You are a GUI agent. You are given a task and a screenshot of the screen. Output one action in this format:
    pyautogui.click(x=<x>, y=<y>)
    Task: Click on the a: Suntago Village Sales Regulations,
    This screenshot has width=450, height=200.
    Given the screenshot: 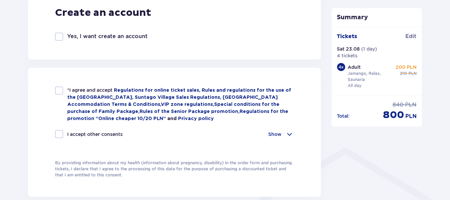 What is the action you would take?
    pyautogui.click(x=179, y=98)
    